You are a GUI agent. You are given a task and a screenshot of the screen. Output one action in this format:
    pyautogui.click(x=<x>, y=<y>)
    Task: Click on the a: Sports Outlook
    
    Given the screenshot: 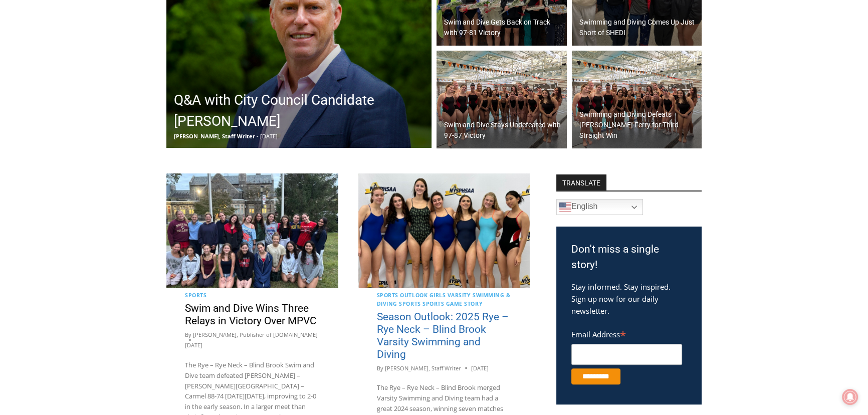 What is the action you would take?
    pyautogui.click(x=402, y=295)
    